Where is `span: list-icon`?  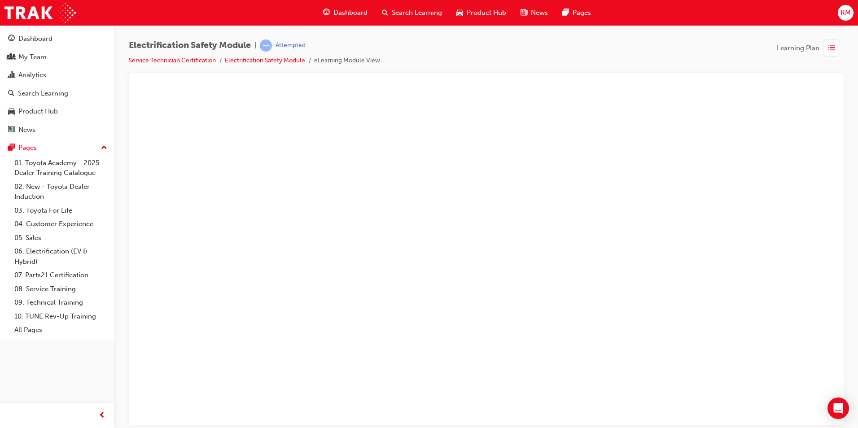 span: list-icon is located at coordinates (831, 48).